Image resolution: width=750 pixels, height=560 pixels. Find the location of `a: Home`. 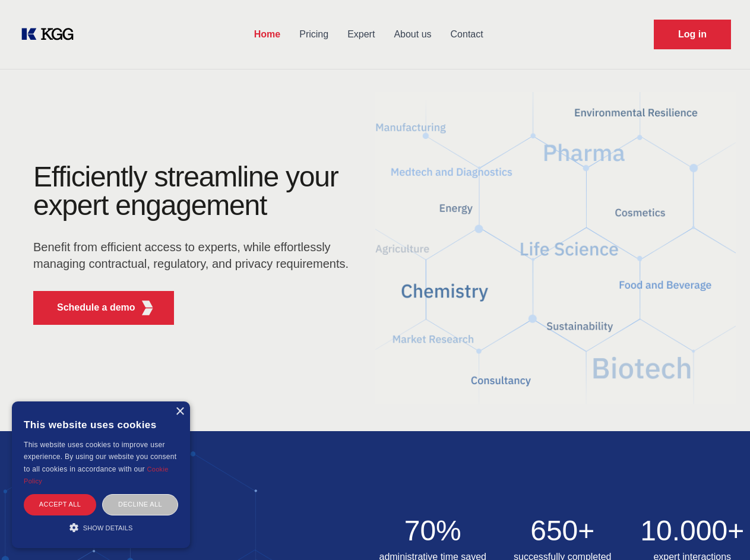

a: Home is located at coordinates (268, 35).